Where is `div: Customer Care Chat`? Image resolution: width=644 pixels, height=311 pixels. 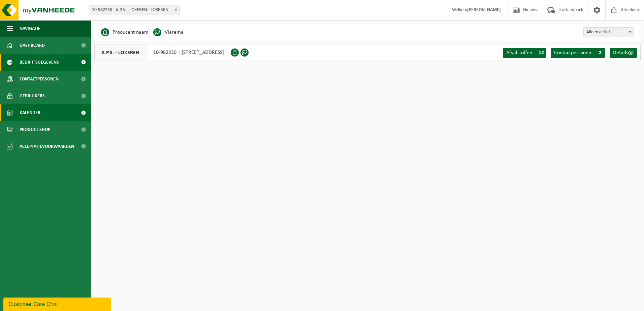 div: Customer Care Chat is located at coordinates (54, 8).